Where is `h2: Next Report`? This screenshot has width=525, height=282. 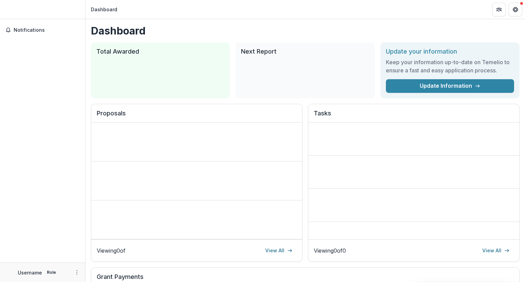
h2: Next Report is located at coordinates (305, 52).